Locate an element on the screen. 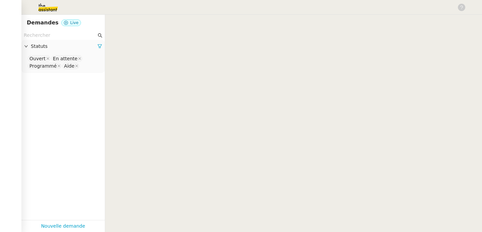 This screenshot has height=232, width=482. div: Programmé is located at coordinates (43, 66).